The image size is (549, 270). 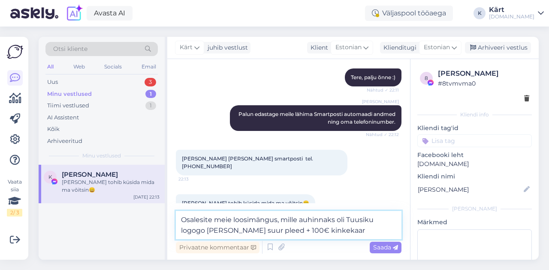 I want to click on span: Nähtud ✓ 22:11, so click(x=382, y=90).